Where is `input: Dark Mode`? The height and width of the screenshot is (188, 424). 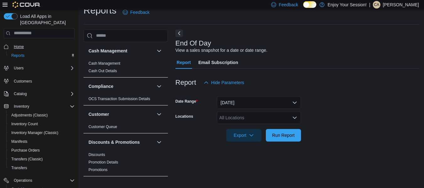
input: Dark Mode is located at coordinates (310, 4).